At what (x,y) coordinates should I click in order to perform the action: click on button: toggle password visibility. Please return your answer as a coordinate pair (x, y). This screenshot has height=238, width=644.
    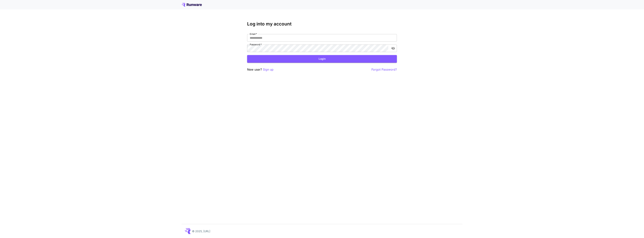
    Looking at the image, I should click on (393, 48).